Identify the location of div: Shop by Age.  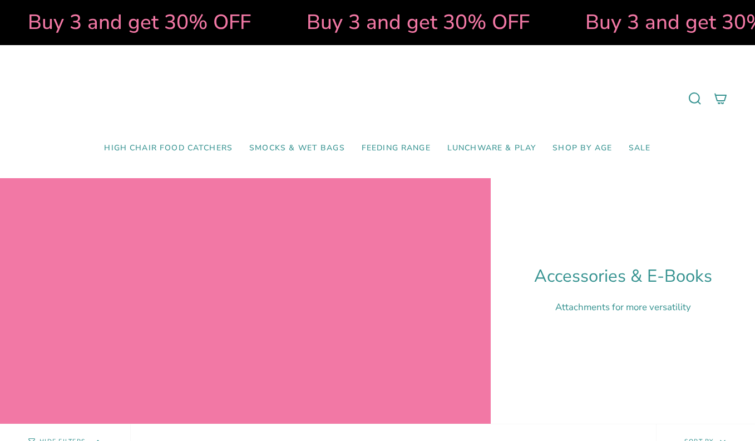
(582, 148).